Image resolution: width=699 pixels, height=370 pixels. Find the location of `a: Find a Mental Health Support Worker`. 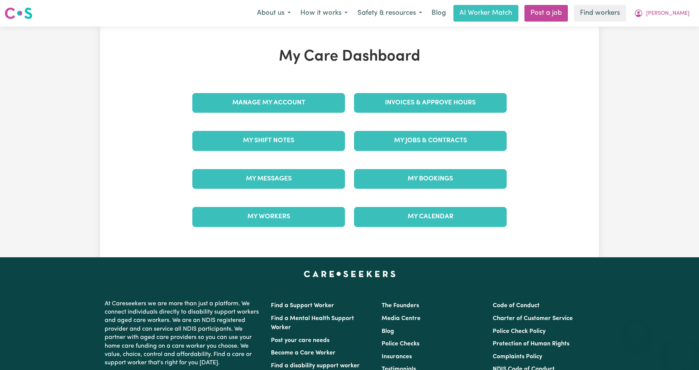

a: Find a Mental Health Support Worker is located at coordinates (313, 323).